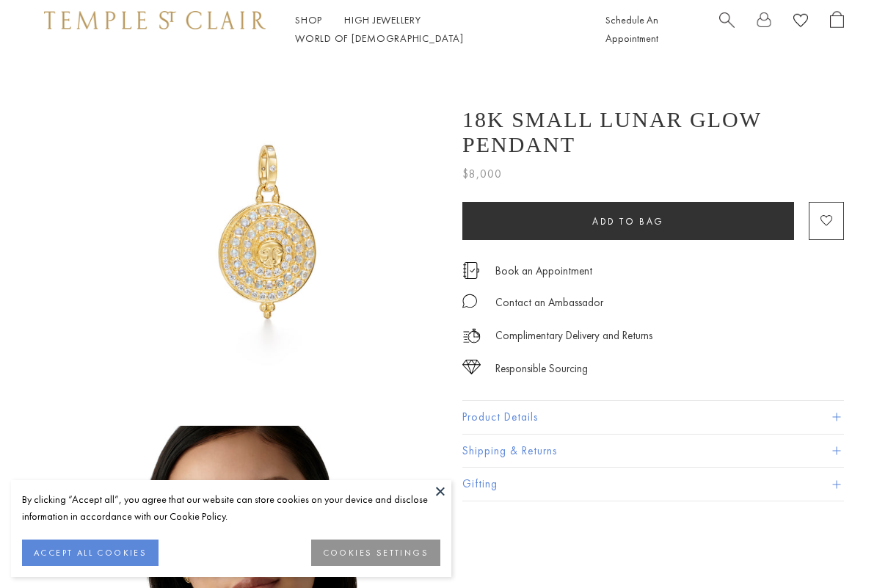 The width and height of the screenshot is (888, 588). I want to click on button: Product Details, so click(653, 417).